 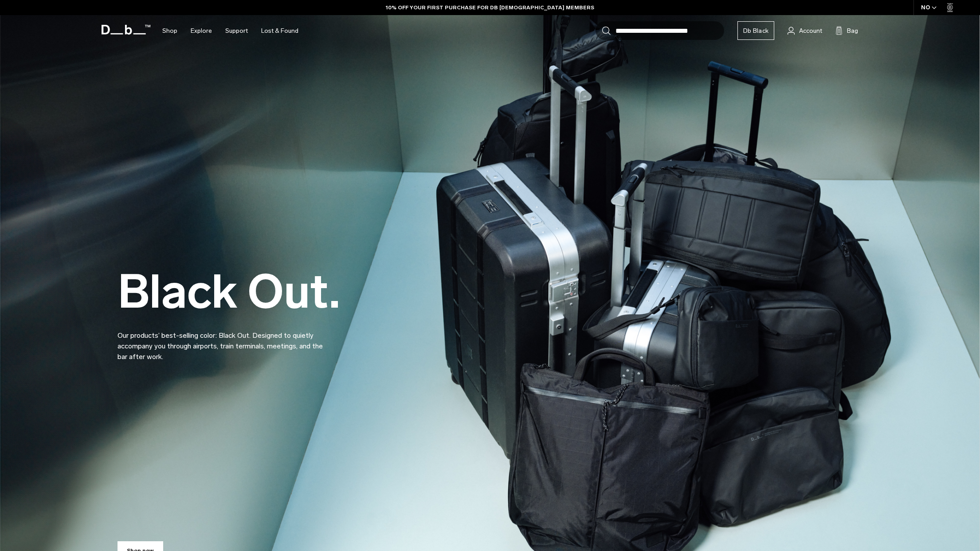 I want to click on a: Db Black, so click(x=755, y=31).